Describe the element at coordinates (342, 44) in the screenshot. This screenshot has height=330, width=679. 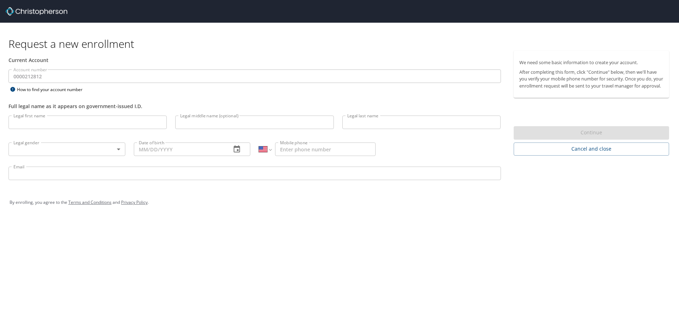
I see `h1: Request a new enrollment` at that location.